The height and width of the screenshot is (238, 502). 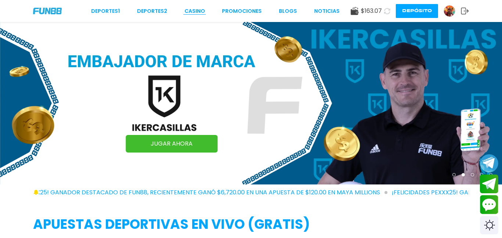 What do you see at coordinates (195, 11) in the screenshot?
I see `a: CASINO` at bounding box center [195, 11].